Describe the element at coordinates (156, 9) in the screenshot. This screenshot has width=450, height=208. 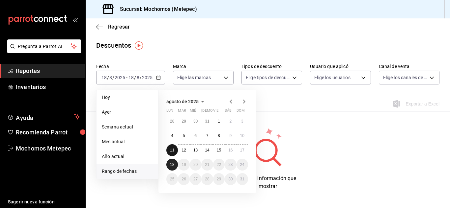
I see `h3: Sucursal: Mochomos (Metepec)` at that location.